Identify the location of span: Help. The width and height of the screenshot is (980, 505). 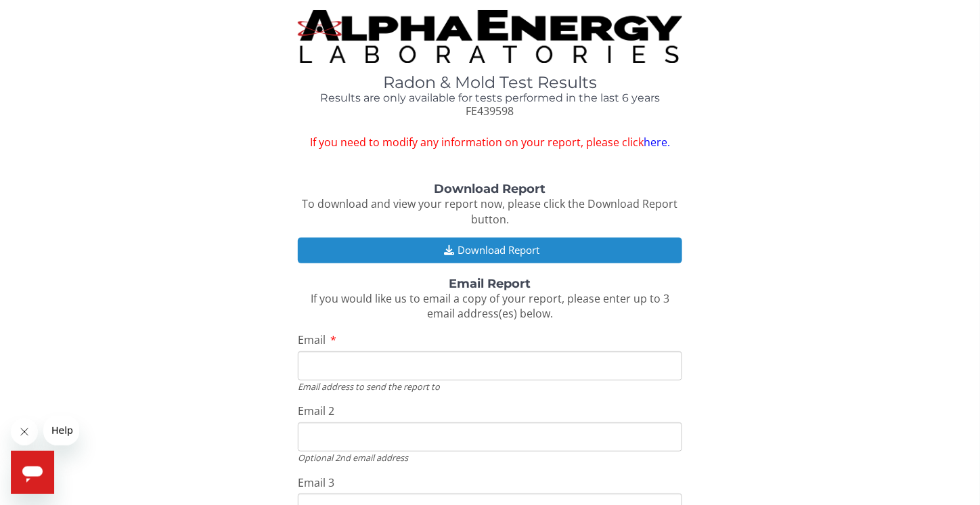
(19, 15).